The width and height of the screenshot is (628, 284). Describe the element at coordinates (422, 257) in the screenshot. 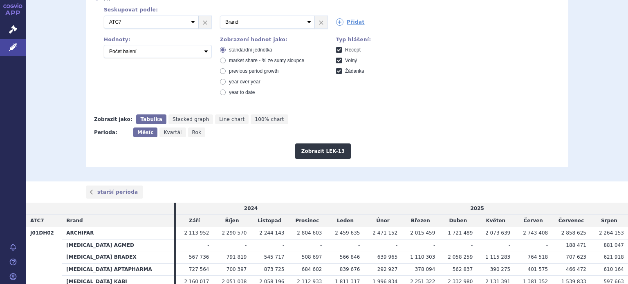

I see `span: 1 110 303` at that location.